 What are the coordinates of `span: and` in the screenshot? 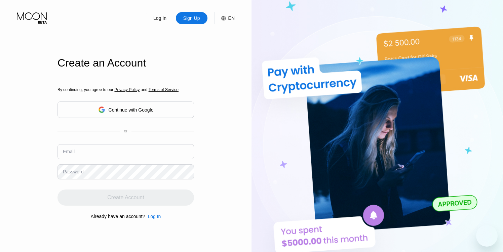 It's located at (144, 90).